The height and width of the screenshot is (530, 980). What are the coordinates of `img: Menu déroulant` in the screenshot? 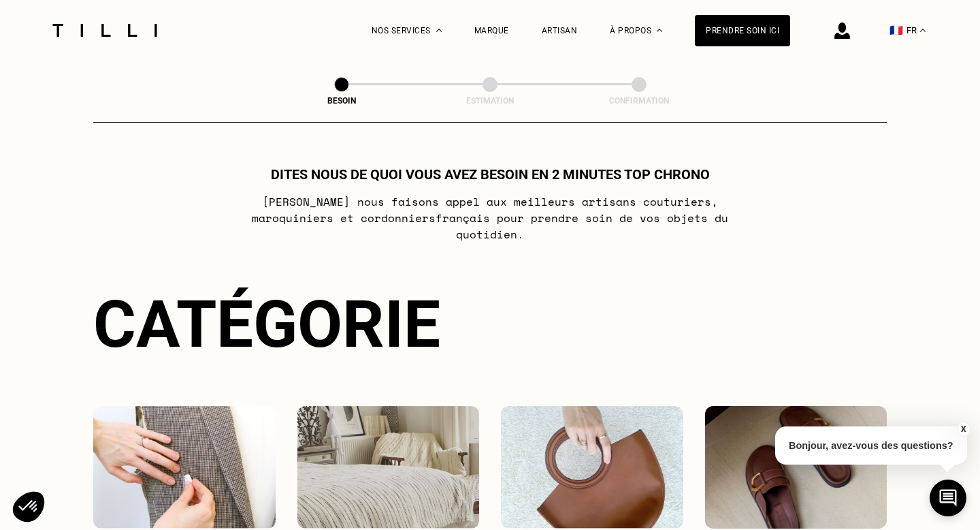 It's located at (439, 30).